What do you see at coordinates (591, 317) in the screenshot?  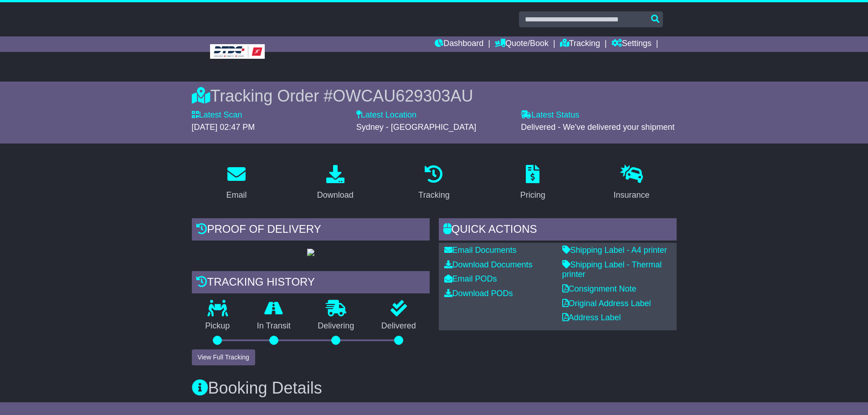 I see `a: Address Label` at bounding box center [591, 317].